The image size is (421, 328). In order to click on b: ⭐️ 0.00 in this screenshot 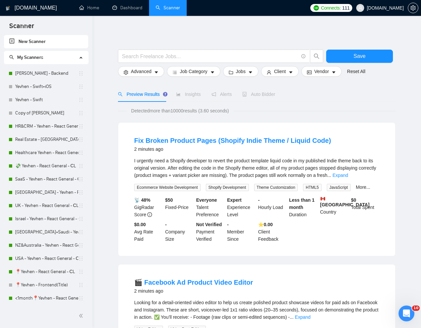, I will do `click(266, 225)`.